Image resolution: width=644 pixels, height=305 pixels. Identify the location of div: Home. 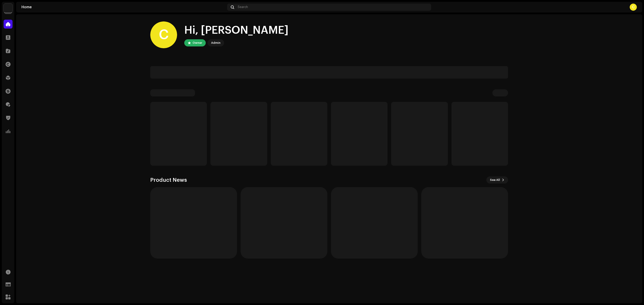
(124, 7).